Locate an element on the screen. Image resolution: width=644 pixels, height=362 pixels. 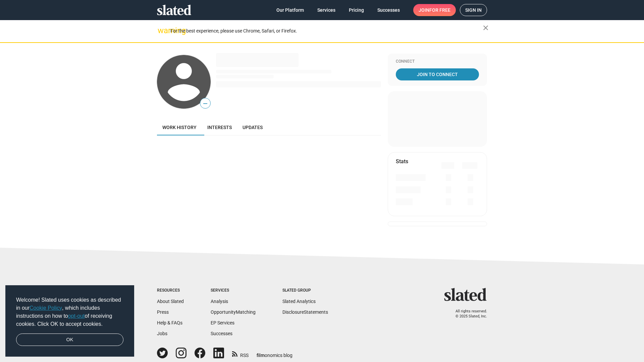
span: Successes is located at coordinates (388, 10).